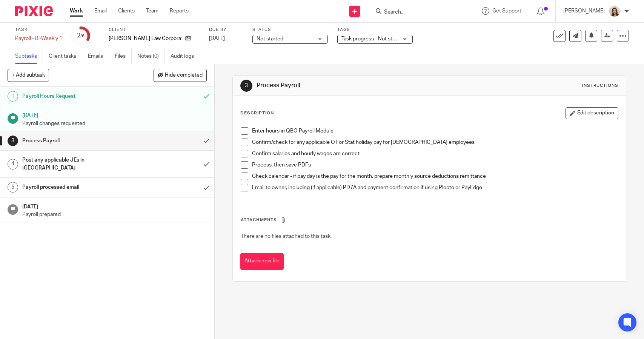 The width and height of the screenshot is (644, 339). What do you see at coordinates (28, 76) in the screenshot?
I see `button: + Add subtask` at bounding box center [28, 76].